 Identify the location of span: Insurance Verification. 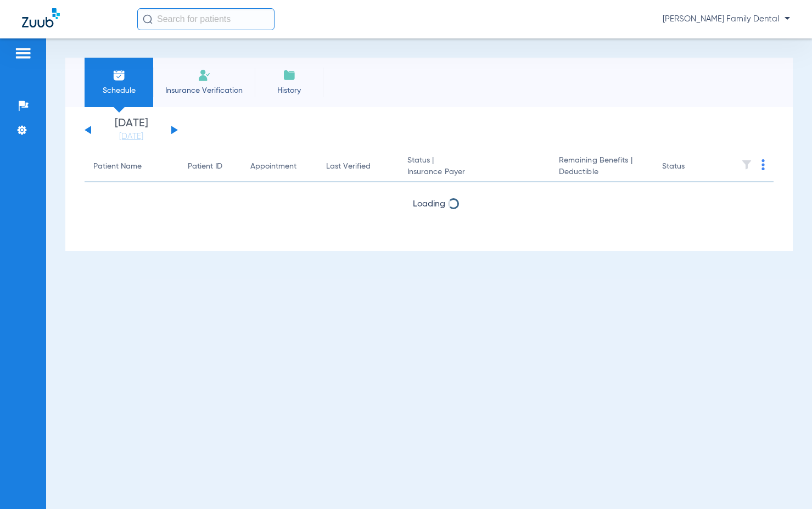
(204, 91).